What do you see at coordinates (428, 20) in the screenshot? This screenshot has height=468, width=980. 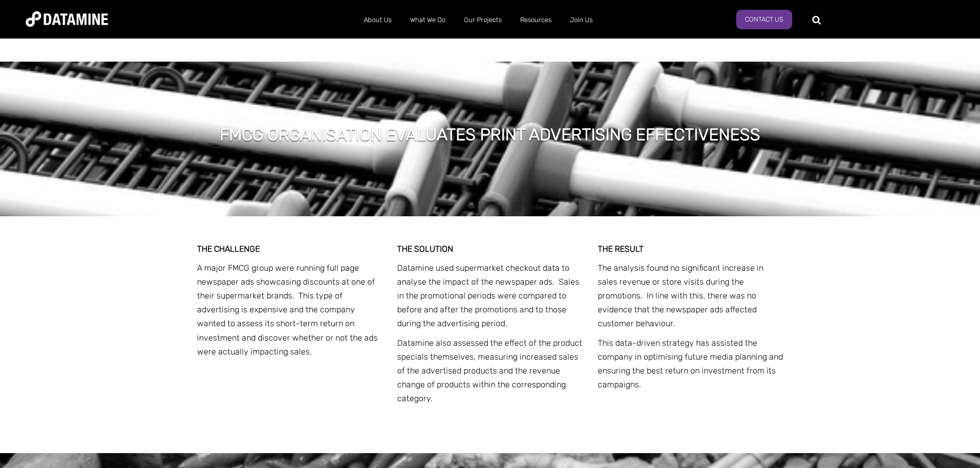 I see `a: What We Do` at bounding box center [428, 20].